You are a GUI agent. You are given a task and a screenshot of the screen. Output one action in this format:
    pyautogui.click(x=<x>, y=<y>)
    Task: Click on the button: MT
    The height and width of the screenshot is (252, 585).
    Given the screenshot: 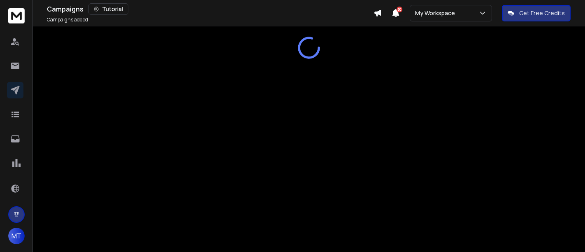 What is the action you would take?
    pyautogui.click(x=16, y=236)
    